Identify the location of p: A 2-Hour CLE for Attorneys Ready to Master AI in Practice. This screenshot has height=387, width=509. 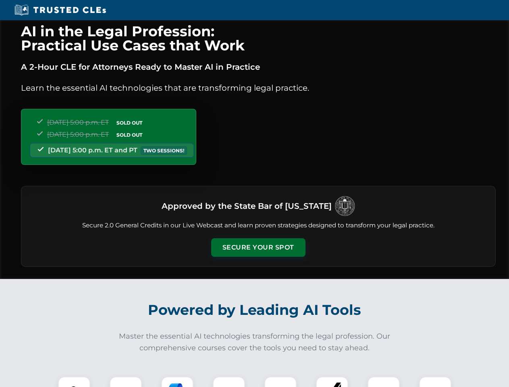
(258, 67).